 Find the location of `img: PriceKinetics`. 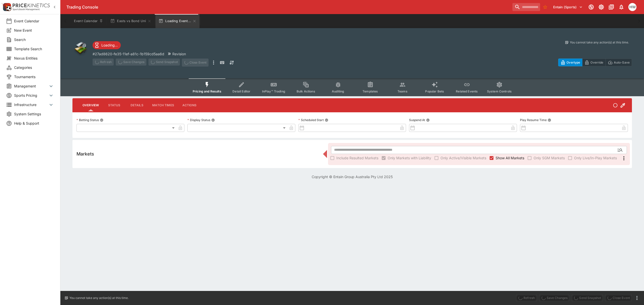

img: PriceKinetics is located at coordinates (31, 5).